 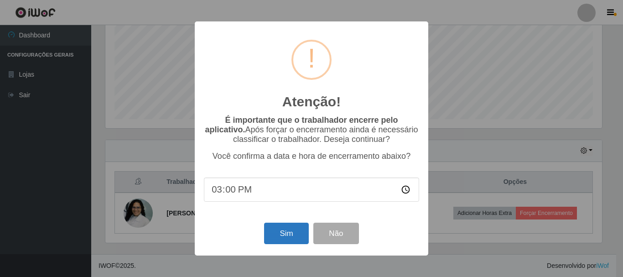 What do you see at coordinates (311, 130) in the screenshot?
I see `p: Após forçar o encerramento ainda é necessário classificar o trabalhador. Deseja continuar?` at bounding box center [311, 130].